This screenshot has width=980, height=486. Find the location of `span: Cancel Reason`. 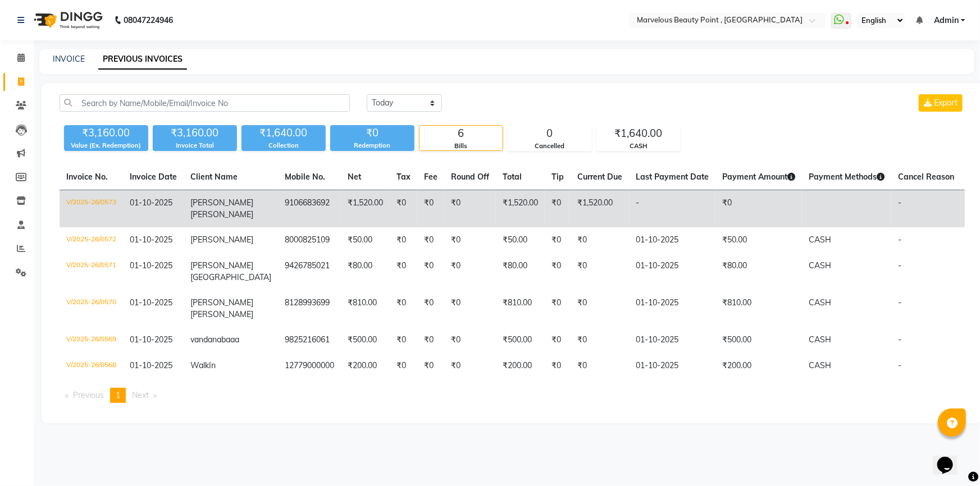

span: Cancel Reason is located at coordinates (926, 177).